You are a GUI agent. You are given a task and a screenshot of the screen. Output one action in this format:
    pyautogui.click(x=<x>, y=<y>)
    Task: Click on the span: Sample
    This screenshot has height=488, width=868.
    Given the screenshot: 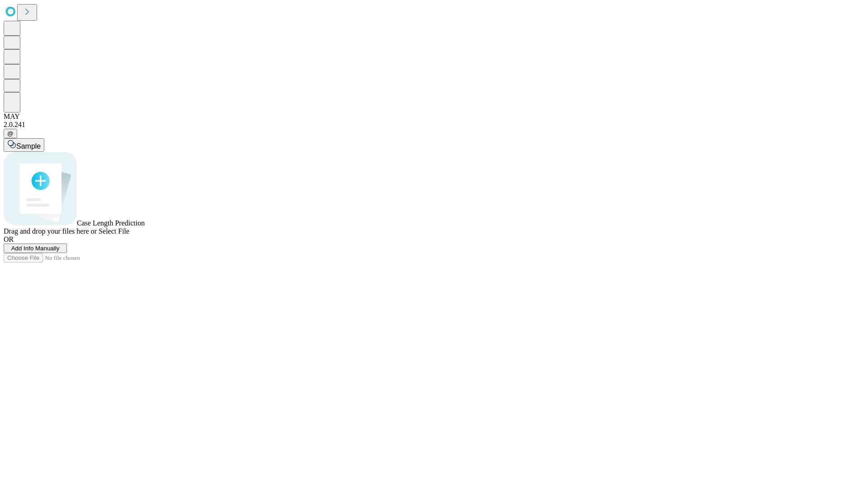 What is the action you would take?
    pyautogui.click(x=29, y=146)
    